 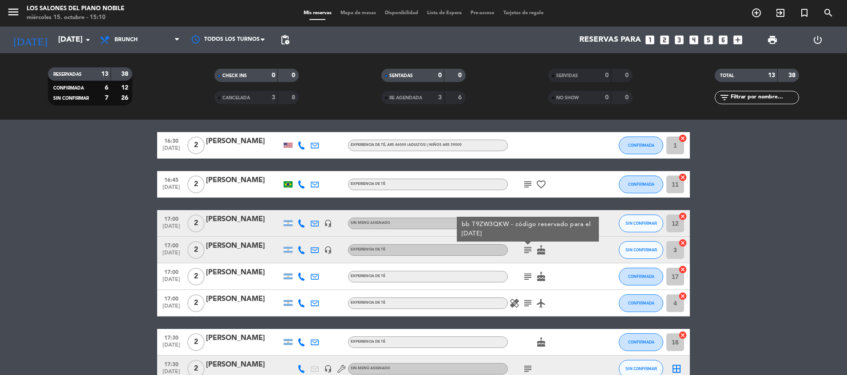 I want to click on span: SENTADAS, so click(x=401, y=76).